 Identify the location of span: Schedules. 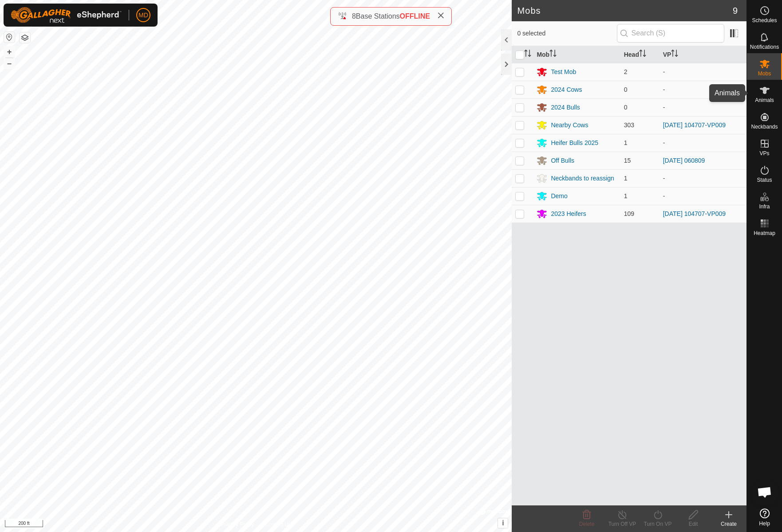
(764, 20).